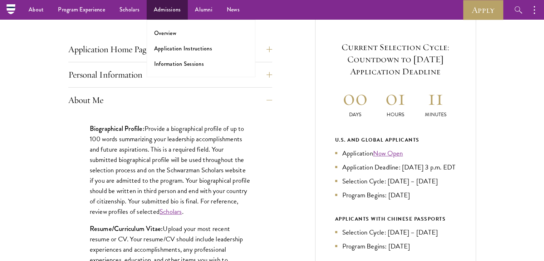 This screenshot has height=261, width=544. Describe the element at coordinates (396, 115) in the screenshot. I see `p: Hours` at that location.